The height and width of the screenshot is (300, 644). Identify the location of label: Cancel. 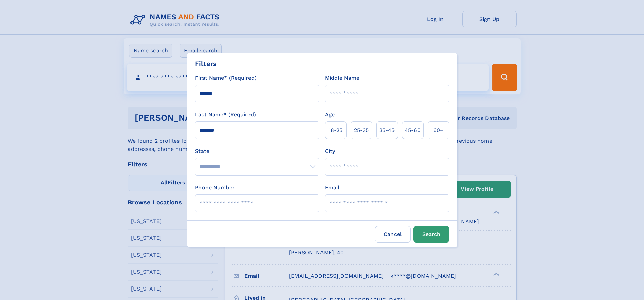
(393, 234).